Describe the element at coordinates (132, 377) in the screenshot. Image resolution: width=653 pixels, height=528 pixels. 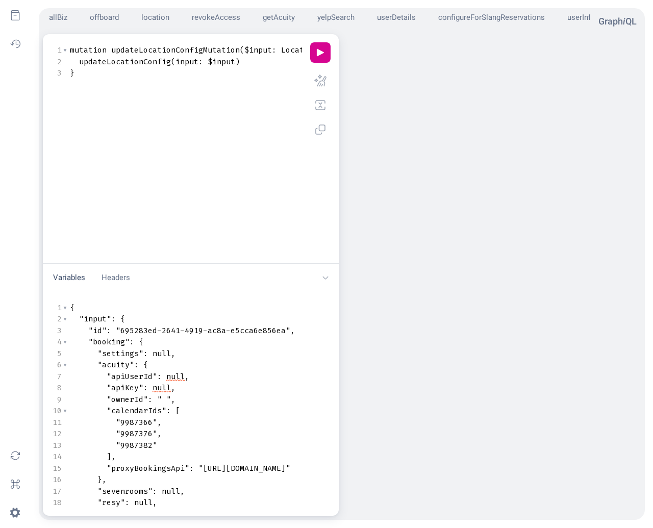
I see `span: "apiUserId"` at that location.